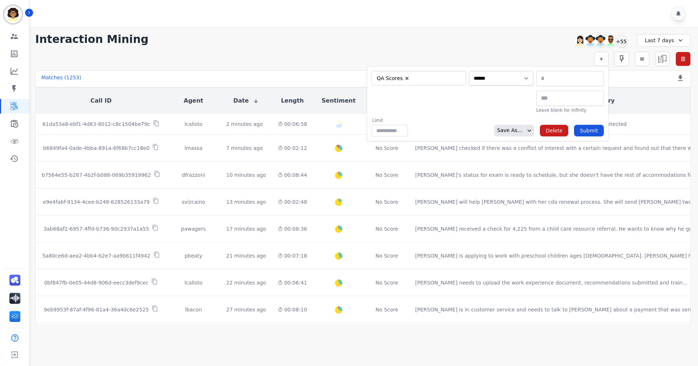  I want to click on div: lmassa, so click(193, 148).